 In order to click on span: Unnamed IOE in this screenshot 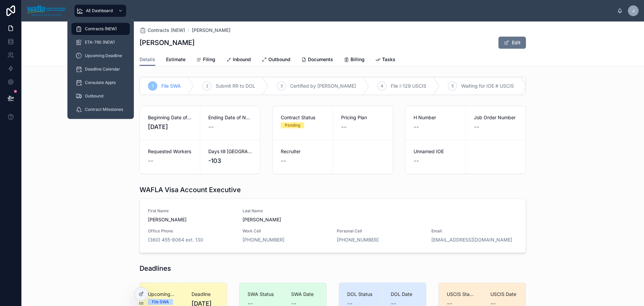, I will do `click(435, 151)`.